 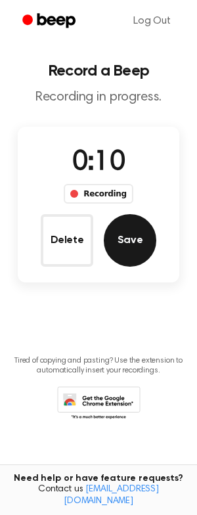 What do you see at coordinates (50, 21) in the screenshot?
I see `a: Beep` at bounding box center [50, 21].